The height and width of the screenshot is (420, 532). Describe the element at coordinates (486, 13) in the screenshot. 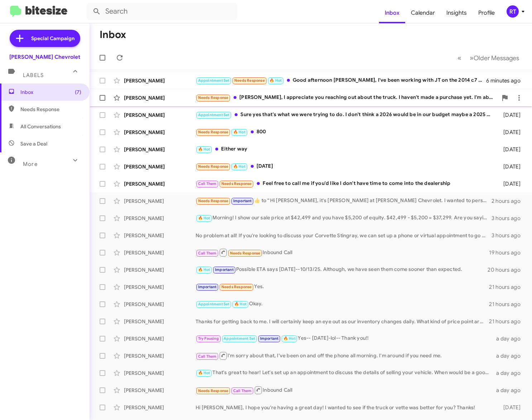

I see `span: Profile` at that location.